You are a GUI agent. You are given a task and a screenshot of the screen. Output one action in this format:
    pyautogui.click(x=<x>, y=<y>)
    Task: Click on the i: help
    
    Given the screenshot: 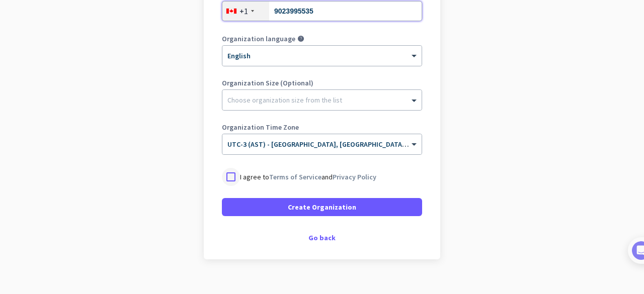 What is the action you would take?
    pyautogui.click(x=301, y=38)
    